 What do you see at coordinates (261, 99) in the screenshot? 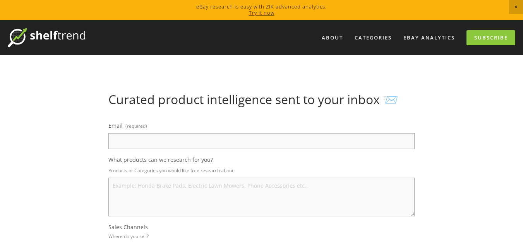
I see `h1: Curated product intelligence sent to your inbox 📨` at bounding box center [261, 99].